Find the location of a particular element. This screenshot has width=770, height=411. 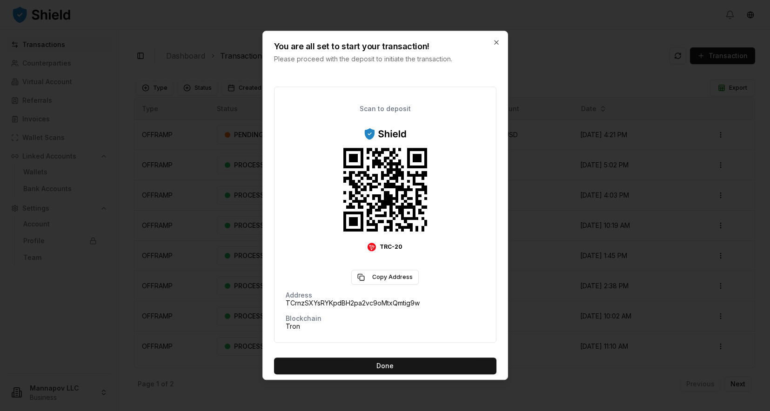

p: Blockchain is located at coordinates (303, 319).